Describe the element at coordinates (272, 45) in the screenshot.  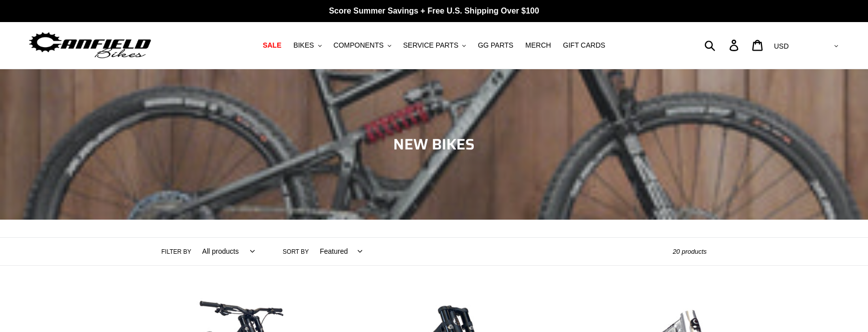
I see `a: SALE` at that location.